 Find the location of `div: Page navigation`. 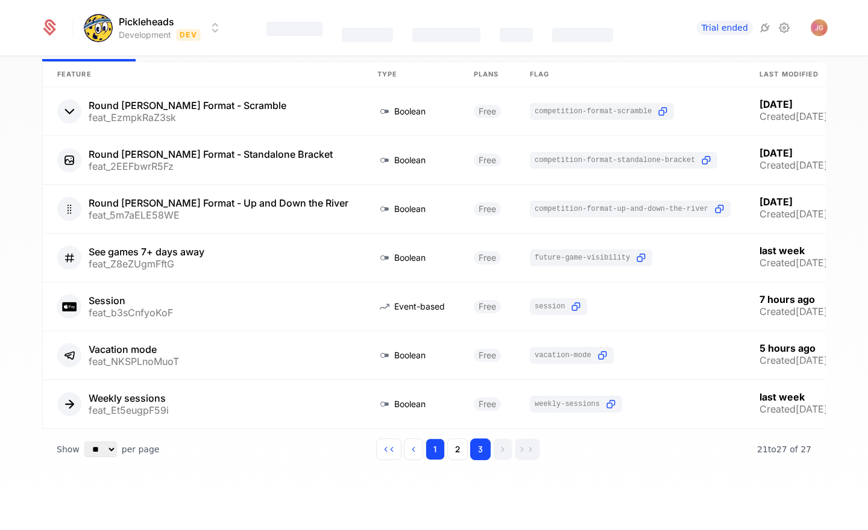

div: Page navigation is located at coordinates (458, 450).